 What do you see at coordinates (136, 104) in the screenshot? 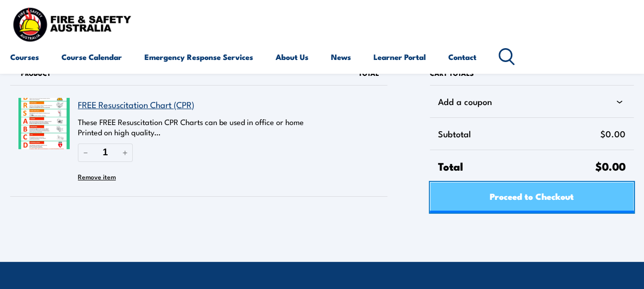
I see `a: FREE Resuscitation Chart (CPR)` at bounding box center [136, 104].